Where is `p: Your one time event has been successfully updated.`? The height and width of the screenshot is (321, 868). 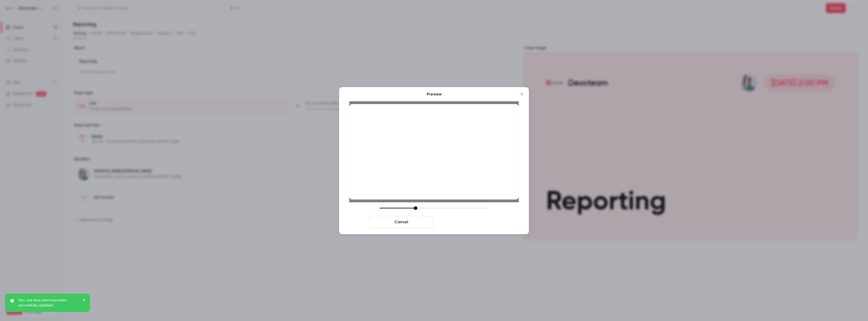
p: Your one time event has been successfully updated. is located at coordinates (48, 303).